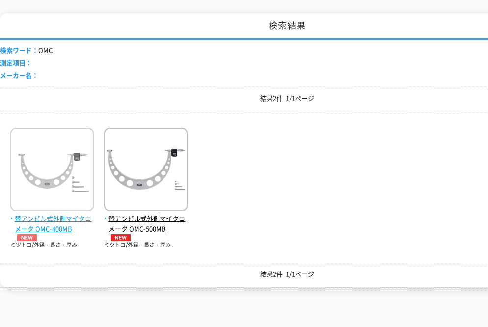 The width and height of the screenshot is (488, 327). I want to click on img: OMC-400MB, so click(52, 170).